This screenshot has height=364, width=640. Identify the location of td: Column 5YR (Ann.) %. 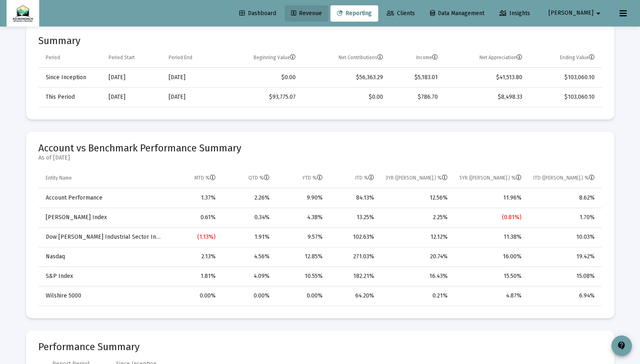
(490, 178).